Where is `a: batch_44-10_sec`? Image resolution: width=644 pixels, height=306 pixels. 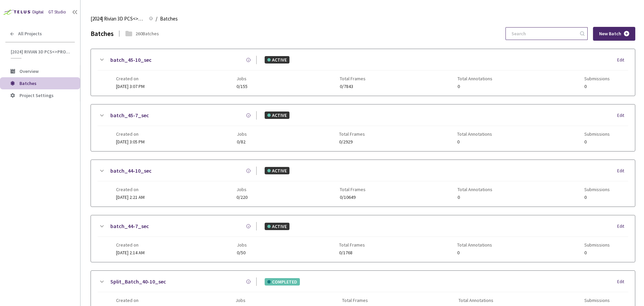 a: batch_44-10_sec is located at coordinates (131, 170).